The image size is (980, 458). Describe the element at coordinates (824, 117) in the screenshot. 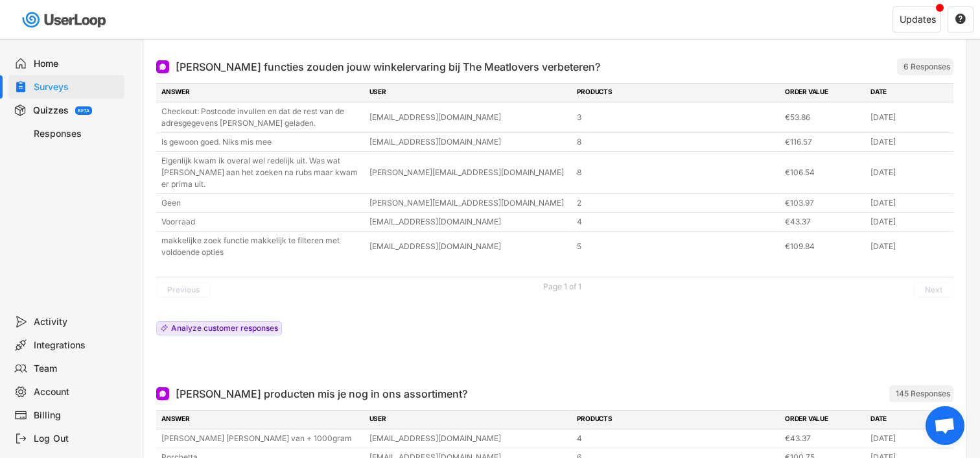

I see `div: €53.86` at that location.